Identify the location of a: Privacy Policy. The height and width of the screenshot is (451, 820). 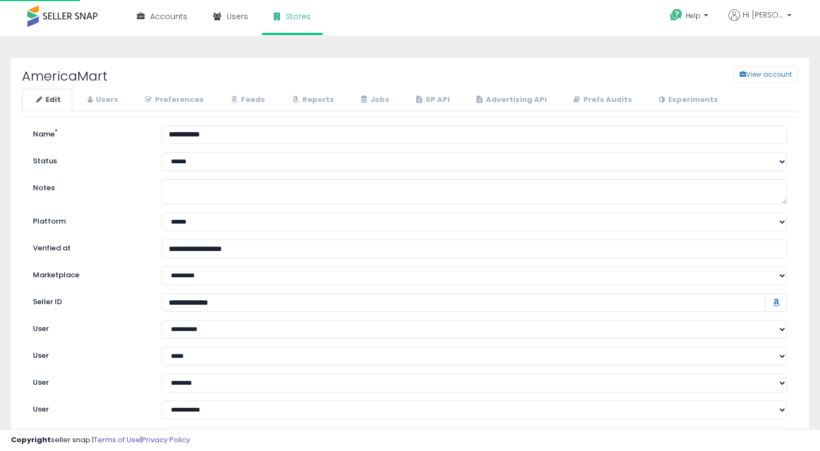
(166, 439).